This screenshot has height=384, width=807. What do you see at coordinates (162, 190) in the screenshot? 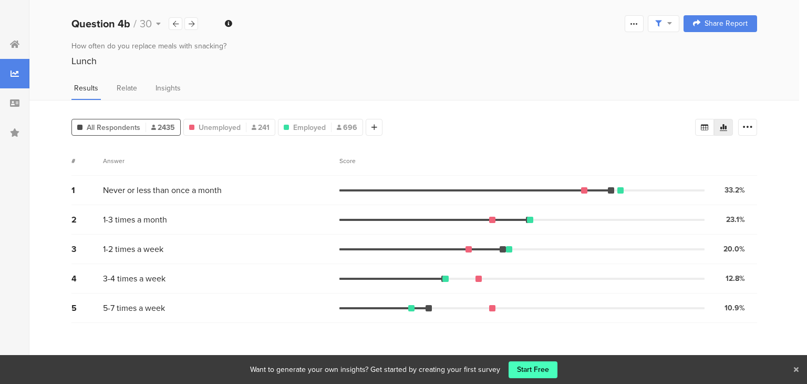
I see `span: Never or less than once a month` at bounding box center [162, 190].